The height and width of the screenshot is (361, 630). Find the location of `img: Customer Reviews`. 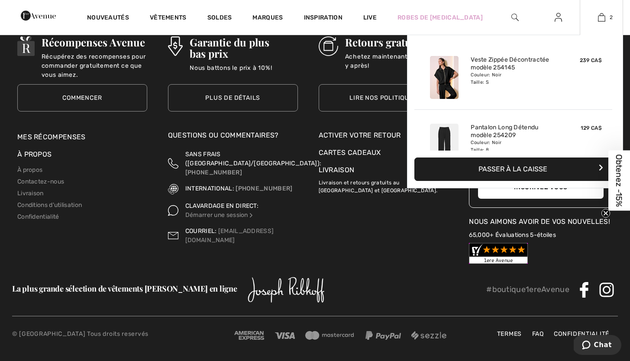

img: Customer Reviews is located at coordinates (499, 253).